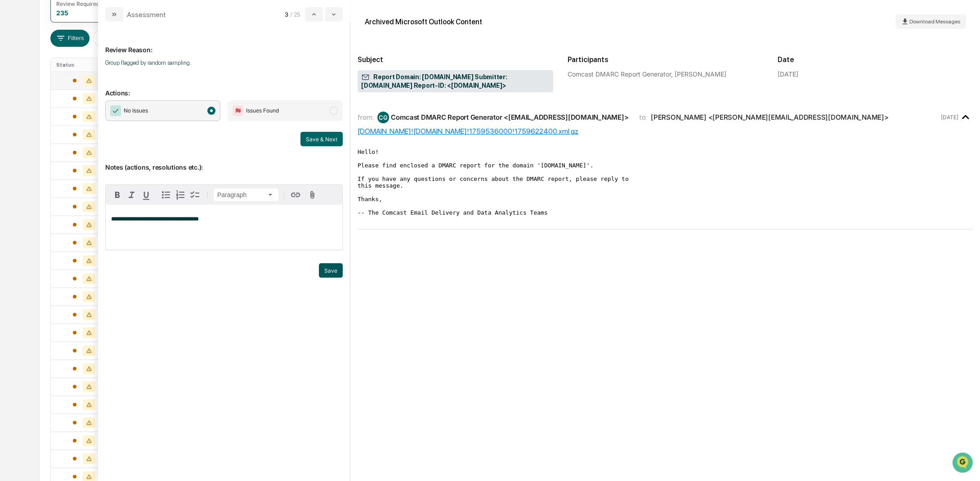  Describe the element at coordinates (83, 64) in the screenshot. I see `th: Status` at that location.